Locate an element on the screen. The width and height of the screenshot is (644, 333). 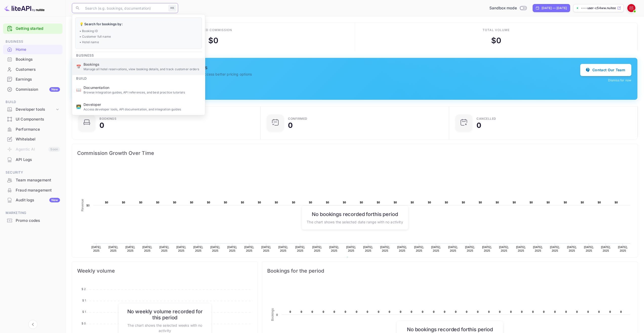
button: Contact Our Team is located at coordinates (606, 70).